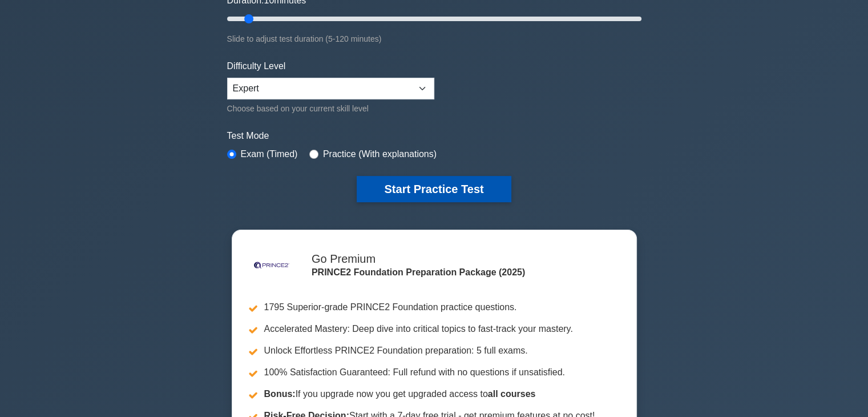 The image size is (868, 417). What do you see at coordinates (434, 136) in the screenshot?
I see `label: Test Mode` at bounding box center [434, 136].